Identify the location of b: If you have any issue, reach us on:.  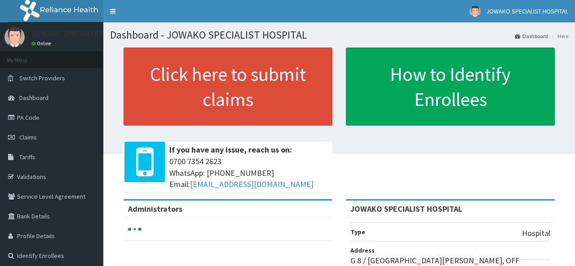
(231, 150).